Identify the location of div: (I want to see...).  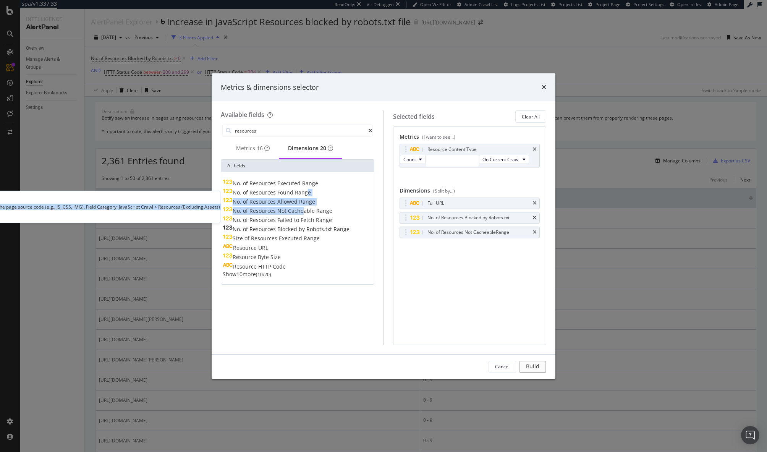
(439, 137).